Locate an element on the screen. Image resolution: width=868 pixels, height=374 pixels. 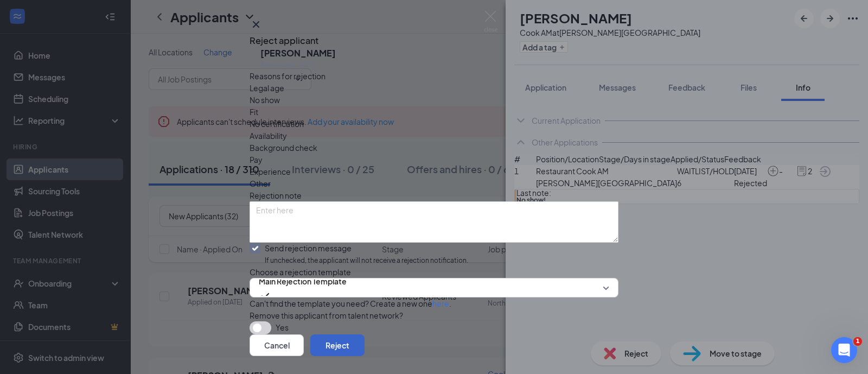
span: No show is located at coordinates (265, 100).